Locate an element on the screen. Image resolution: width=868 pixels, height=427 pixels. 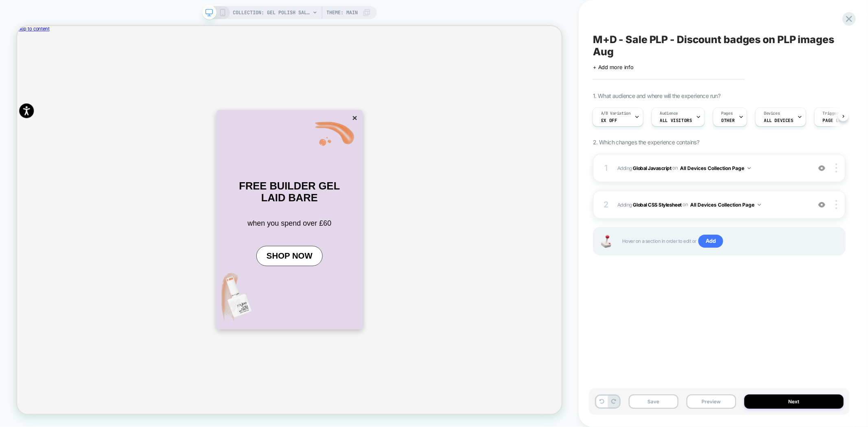
img: gel-polish is located at coordinates (292, 360).